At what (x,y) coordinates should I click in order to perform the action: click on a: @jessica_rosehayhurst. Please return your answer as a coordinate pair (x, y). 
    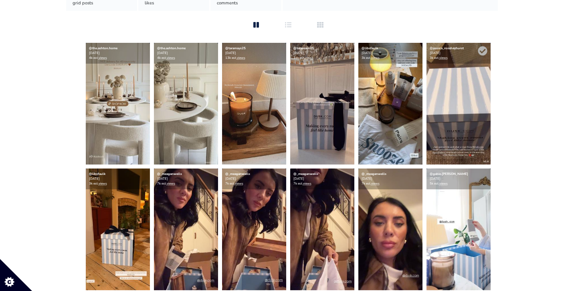
    Looking at the image, I should click on (447, 48).